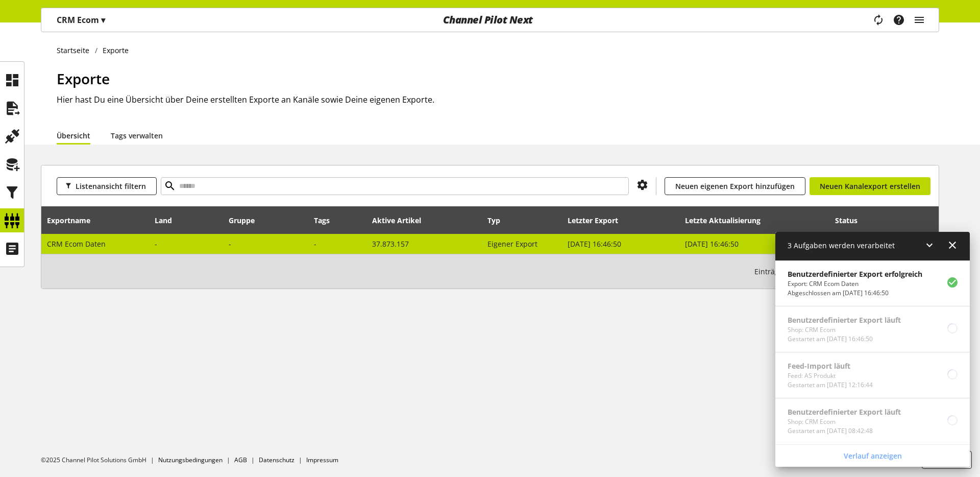 The height and width of the screenshot is (477, 980). What do you see at coordinates (855, 274) in the screenshot?
I see `p: Benutzerdefinierter Export erfolgreich` at bounding box center [855, 274].